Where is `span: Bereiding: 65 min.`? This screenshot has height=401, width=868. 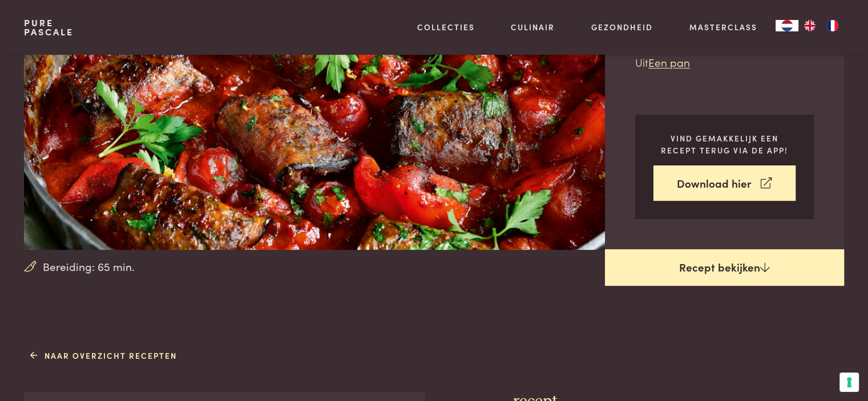 span: Bereiding: 65 min. is located at coordinates (89, 267).